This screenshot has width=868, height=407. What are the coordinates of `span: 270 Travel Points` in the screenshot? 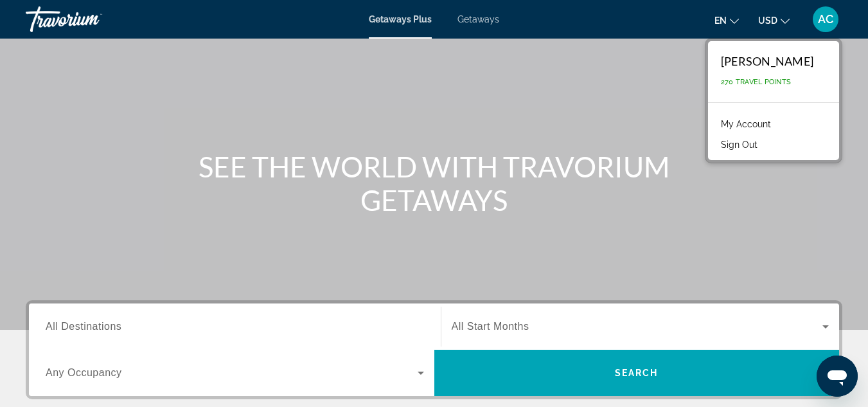 It's located at (756, 81).